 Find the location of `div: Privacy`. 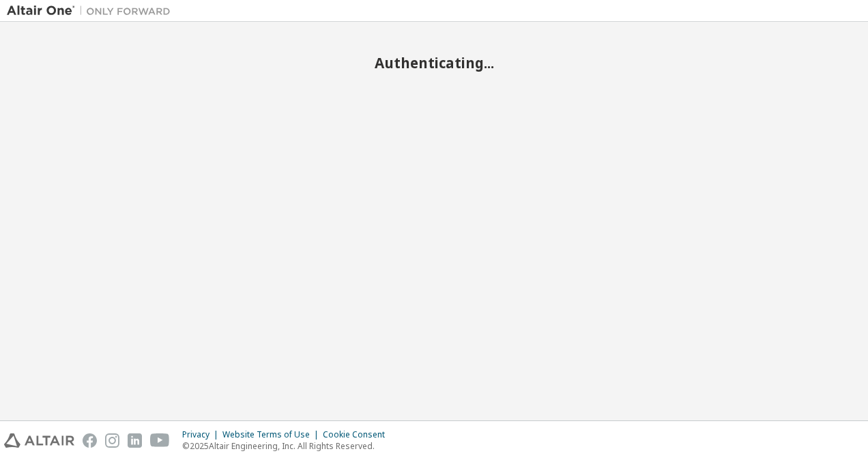

div: Privacy is located at coordinates (202, 434).